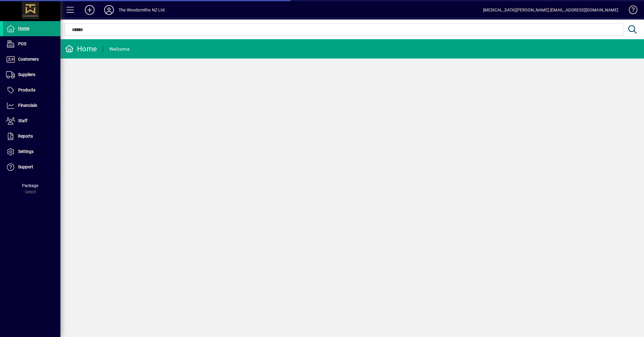  I want to click on a: Knowledge Base, so click(630, 11).